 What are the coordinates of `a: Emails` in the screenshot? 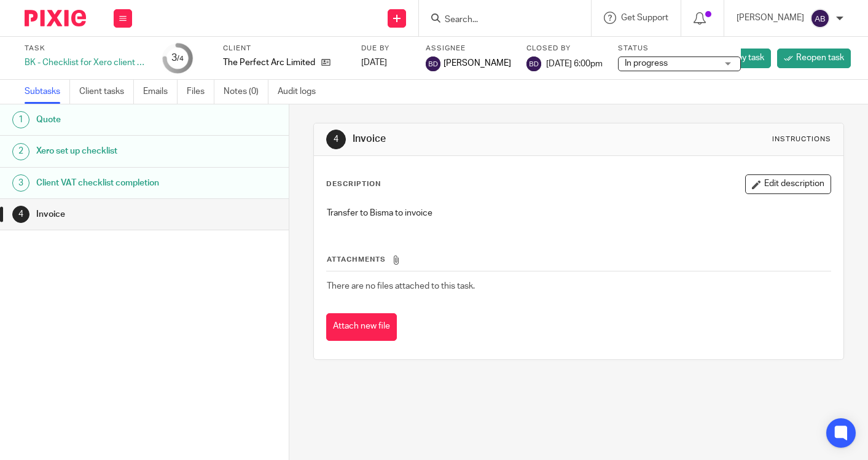 It's located at (160, 92).